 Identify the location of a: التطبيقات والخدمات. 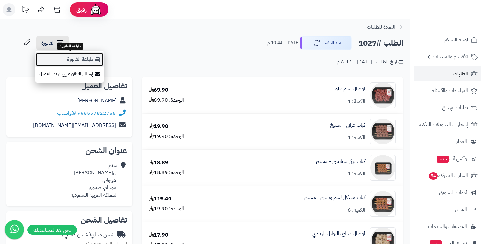
(448, 227).